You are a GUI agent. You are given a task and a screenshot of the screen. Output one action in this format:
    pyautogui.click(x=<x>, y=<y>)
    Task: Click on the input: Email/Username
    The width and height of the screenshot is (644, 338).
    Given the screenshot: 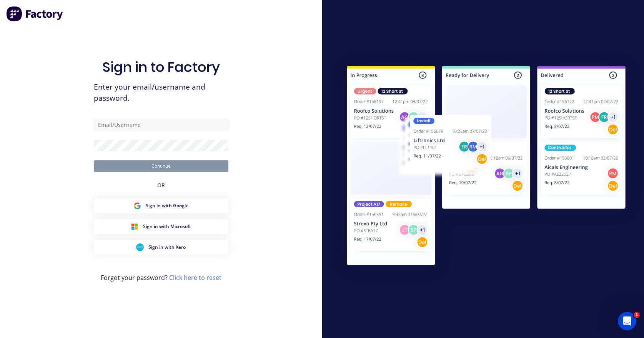 What is the action you would take?
    pyautogui.click(x=161, y=125)
    